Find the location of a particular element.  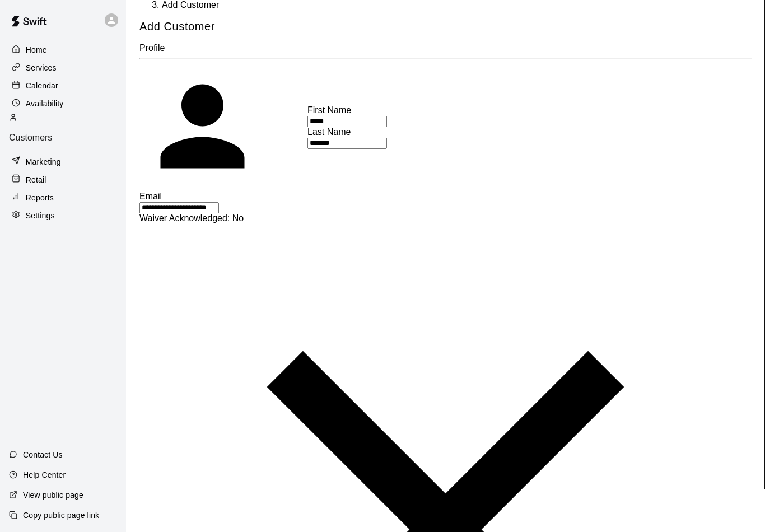

p: Calendar is located at coordinates (42, 86).